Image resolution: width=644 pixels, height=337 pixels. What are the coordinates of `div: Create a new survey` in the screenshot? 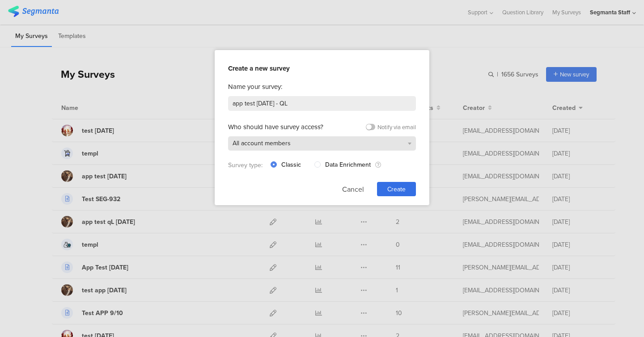 It's located at (322, 68).